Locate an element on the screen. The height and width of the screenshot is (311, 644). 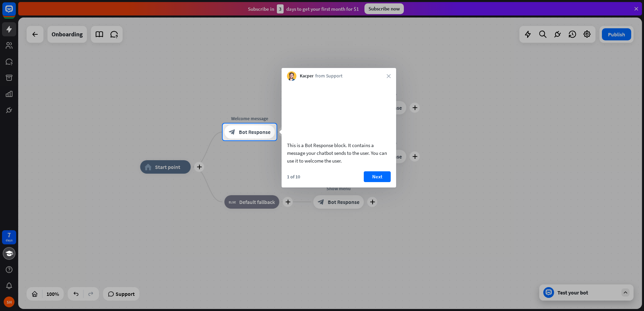
span: from Support is located at coordinates (329, 76).